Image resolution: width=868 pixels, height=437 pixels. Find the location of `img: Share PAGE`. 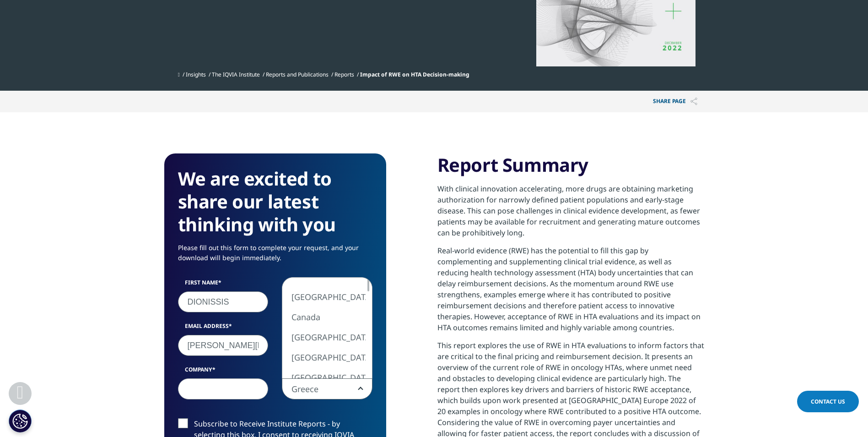

img: Share PAGE is located at coordinates (694, 101).